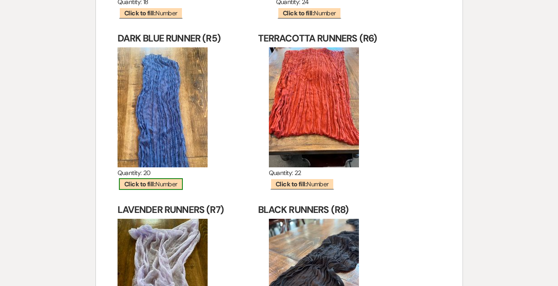 The height and width of the screenshot is (286, 558). Describe the element at coordinates (171, 209) in the screenshot. I see `strong: LAVENDER RUNNERS (R7)` at that location.